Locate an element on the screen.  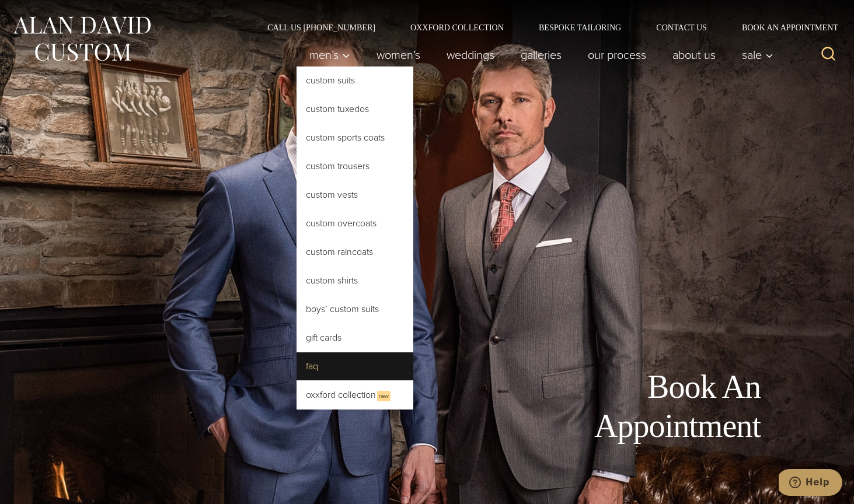
a: Custom Trousers is located at coordinates (355, 166).